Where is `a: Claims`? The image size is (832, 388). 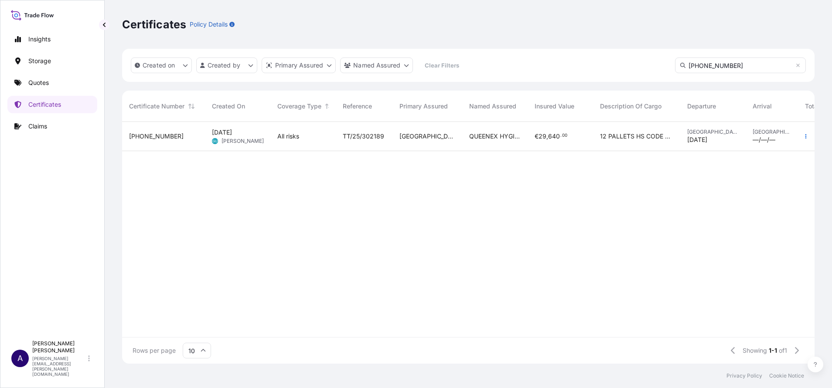
a: Claims is located at coordinates (52, 126).